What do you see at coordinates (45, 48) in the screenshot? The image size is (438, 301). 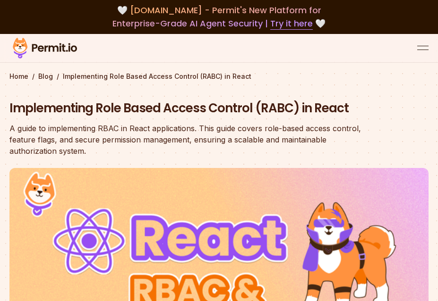 I see `img: Permit logo` at bounding box center [45, 48].